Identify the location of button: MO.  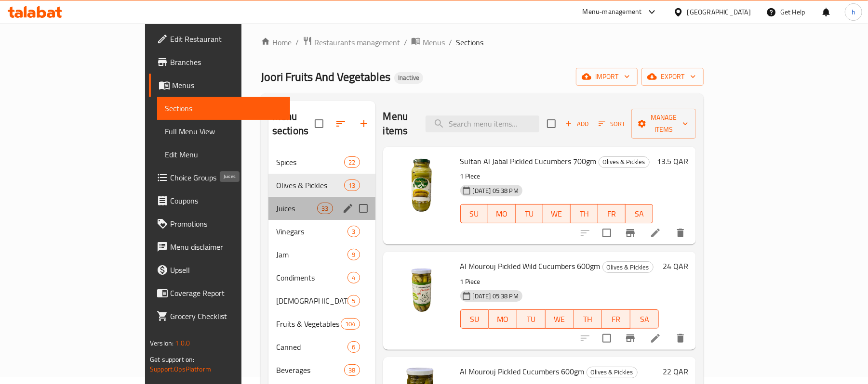
(502, 213).